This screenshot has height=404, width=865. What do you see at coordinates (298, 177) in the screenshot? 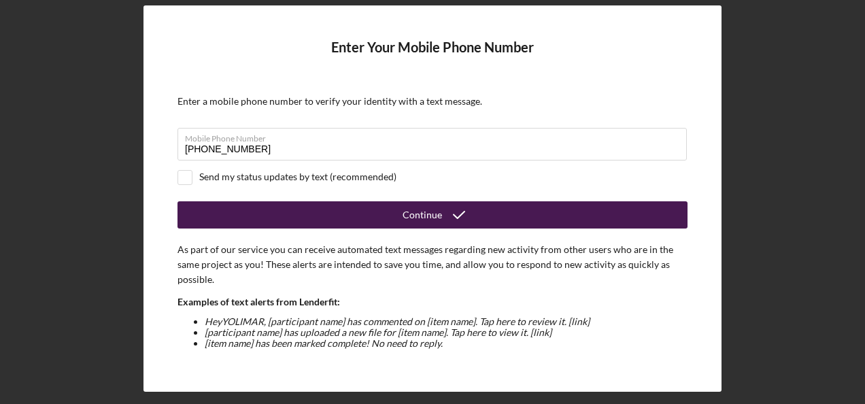
I see `div: Send my status updates by text (recommended)` at bounding box center [298, 177].